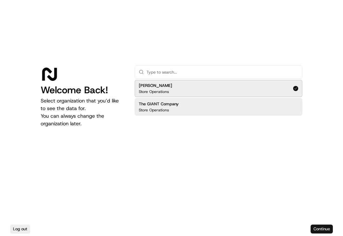 The width and height of the screenshot is (343, 236). I want to click on p: Select organization that you’d like to see the data for. You can always change the organization l..., so click(83, 112).